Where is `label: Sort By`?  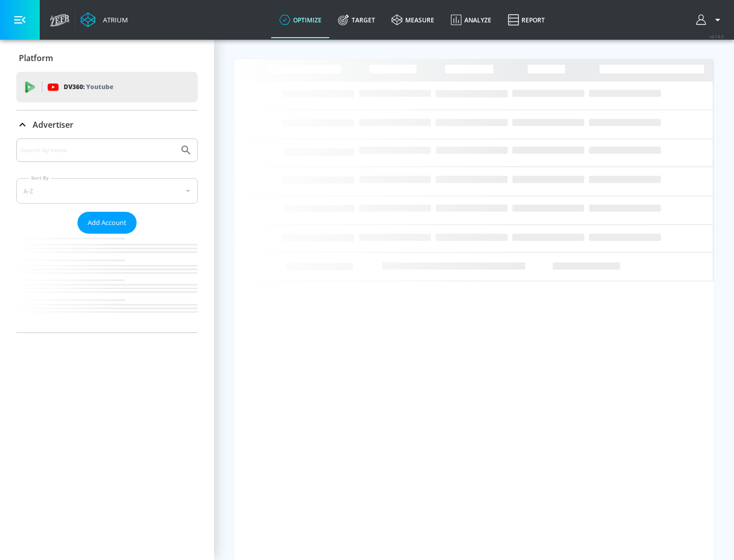 label: Sort By is located at coordinates (40, 178).